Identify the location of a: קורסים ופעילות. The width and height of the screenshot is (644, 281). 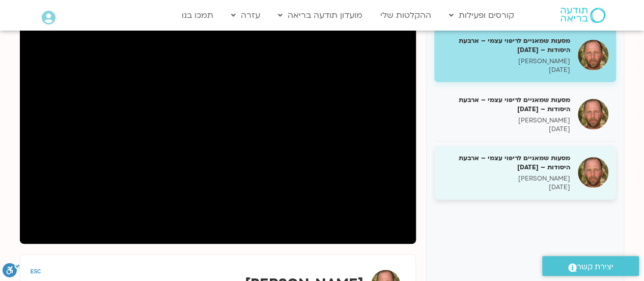
(482, 15).